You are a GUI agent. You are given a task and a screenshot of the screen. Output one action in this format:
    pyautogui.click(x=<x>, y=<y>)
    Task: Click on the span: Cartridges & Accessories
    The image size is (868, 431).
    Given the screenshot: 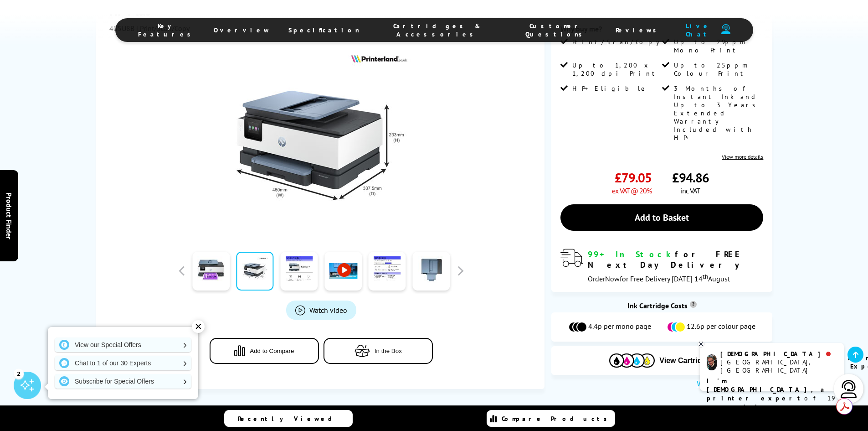 What is the action you would take?
    pyautogui.click(x=438, y=30)
    